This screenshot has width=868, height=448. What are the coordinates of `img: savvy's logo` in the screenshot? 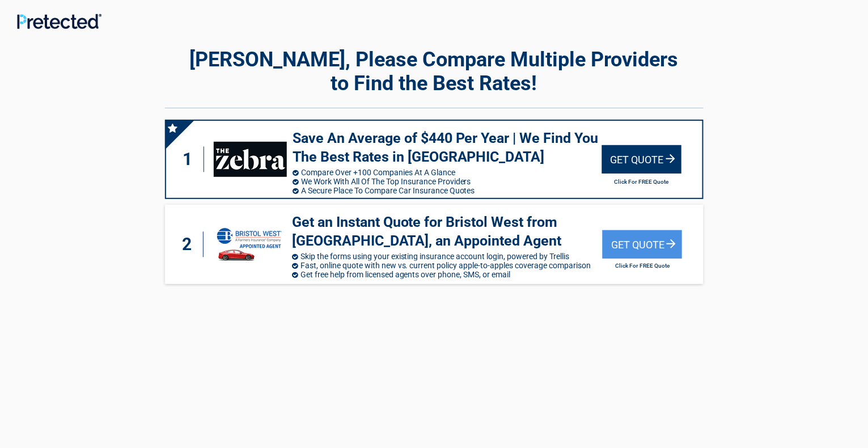 It's located at (249, 244).